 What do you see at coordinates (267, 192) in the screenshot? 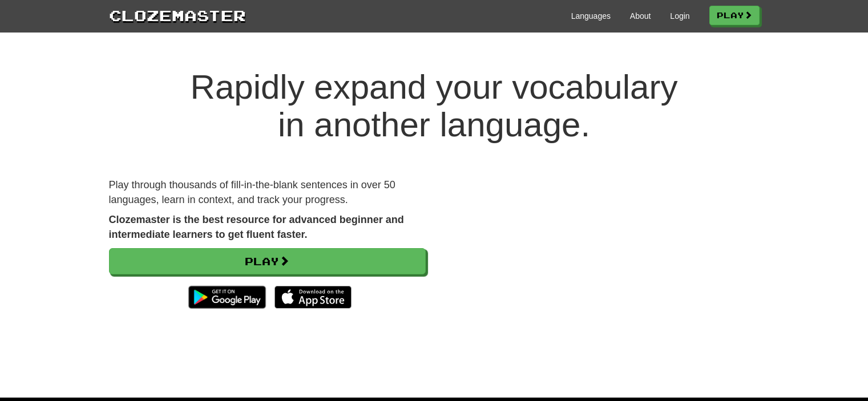
I see `p: Play through thousands of fill-in-the-blank sentences in over 50 languages, learn in context, and...` at bounding box center [267, 192].